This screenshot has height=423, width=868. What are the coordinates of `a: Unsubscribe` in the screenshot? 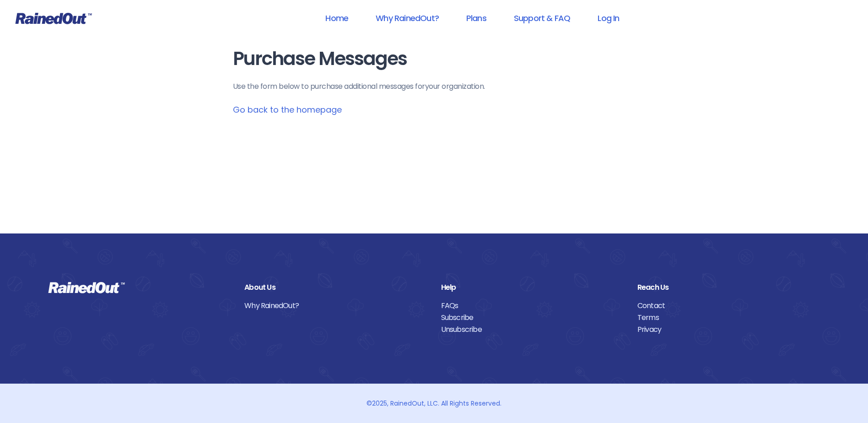 It's located at (532, 330).